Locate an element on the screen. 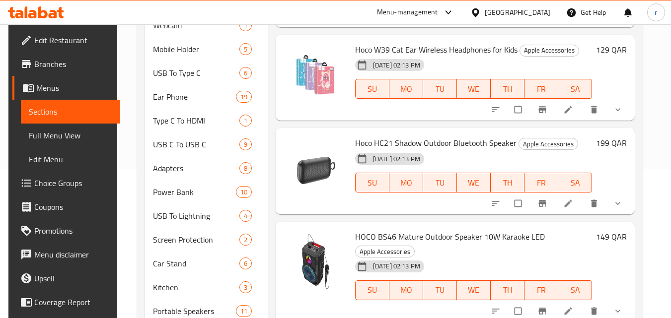 The height and width of the screenshot is (318, 671). span: Promotions is located at coordinates (74, 231).